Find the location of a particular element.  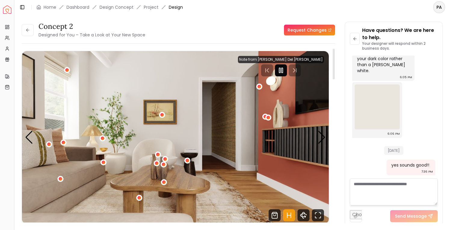

a: Project is located at coordinates (151, 7).